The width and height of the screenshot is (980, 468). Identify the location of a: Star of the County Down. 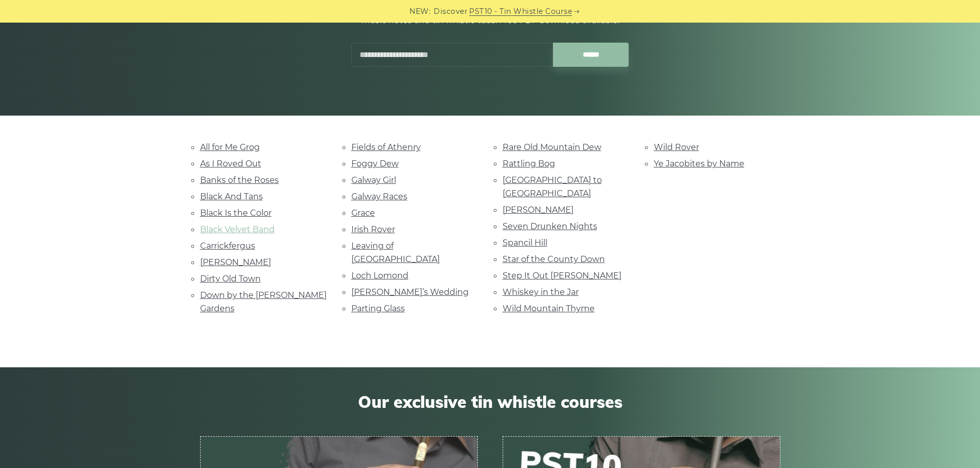
(554, 259).